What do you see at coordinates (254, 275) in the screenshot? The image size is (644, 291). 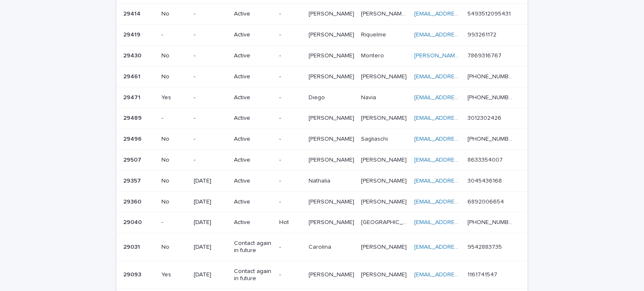 I see `p: Contact again in future` at bounding box center [254, 275].